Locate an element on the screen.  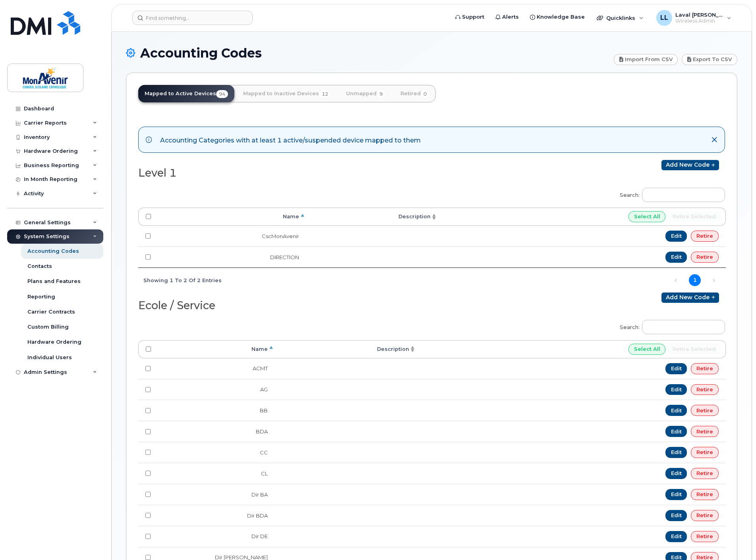
a: Mapped to Active Devices is located at coordinates (186, 94).